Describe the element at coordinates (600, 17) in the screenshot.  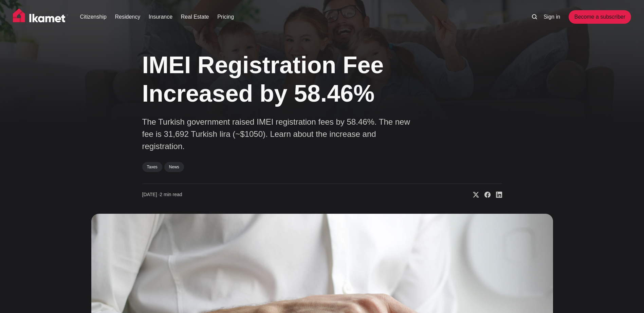
I see `a: Become a subscriber` at that location.